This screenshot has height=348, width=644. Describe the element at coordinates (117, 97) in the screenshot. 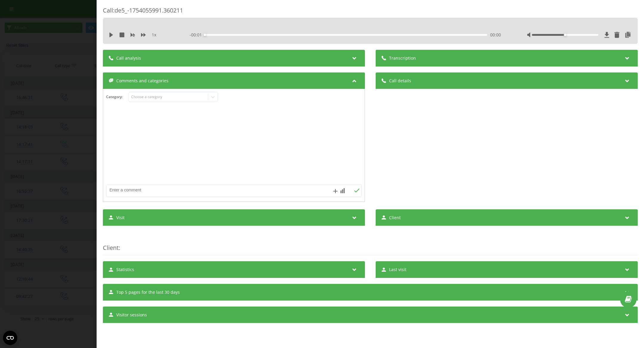

I see `h4: Category :` at that location.